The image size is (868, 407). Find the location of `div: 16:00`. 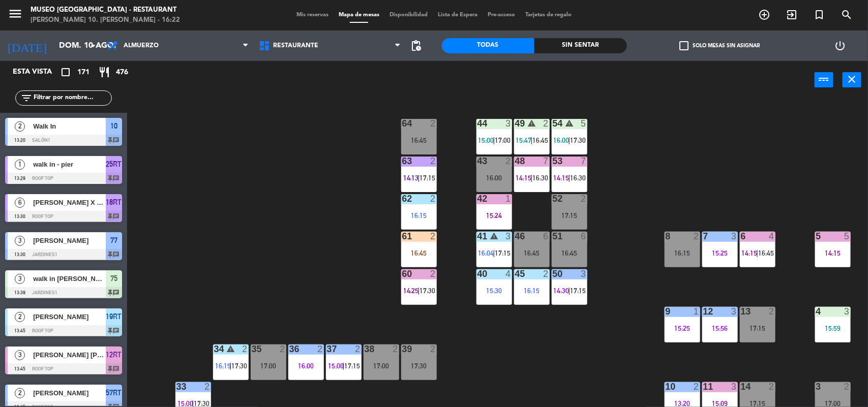

div: 16:00 is located at coordinates (494, 178).